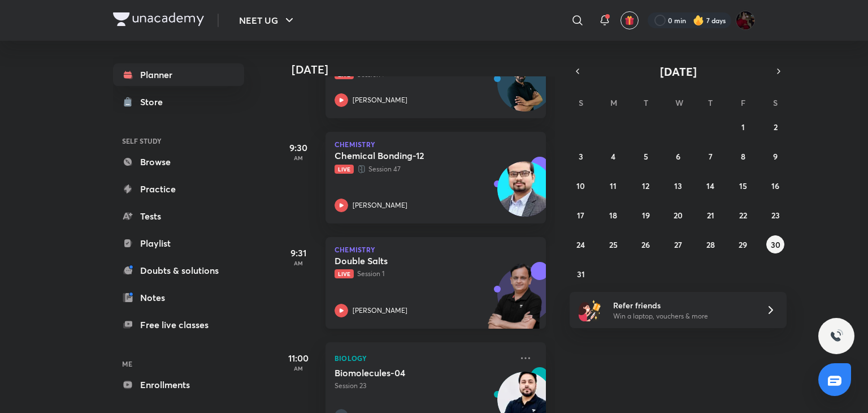 The width and height of the screenshot is (868, 413). I want to click on abbr: Thursday, so click(710, 103).